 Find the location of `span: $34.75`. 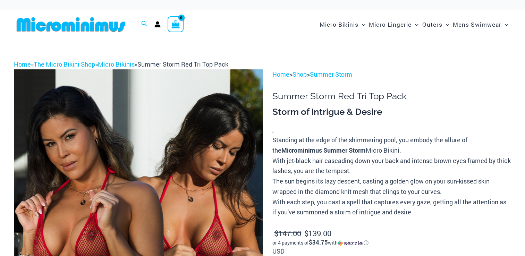

span: $34.75 is located at coordinates (318, 242).